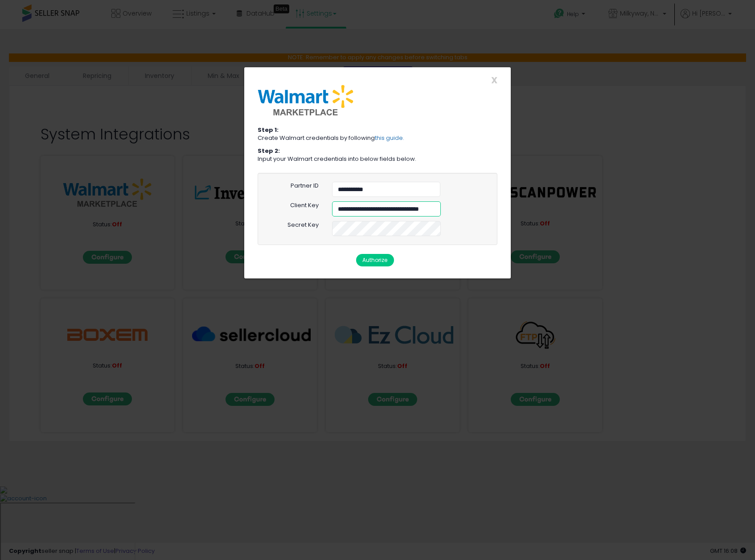 This screenshot has height=560, width=755. What do you see at coordinates (494, 80) in the screenshot?
I see `span: X` at bounding box center [494, 80].